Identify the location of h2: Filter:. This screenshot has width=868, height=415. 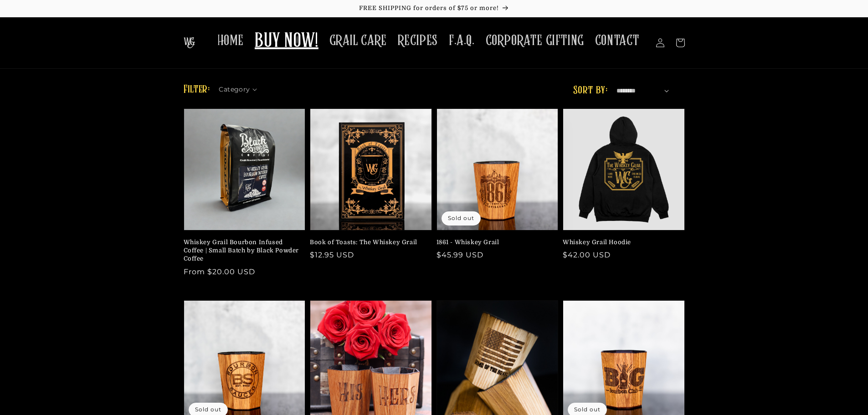
(197, 90).